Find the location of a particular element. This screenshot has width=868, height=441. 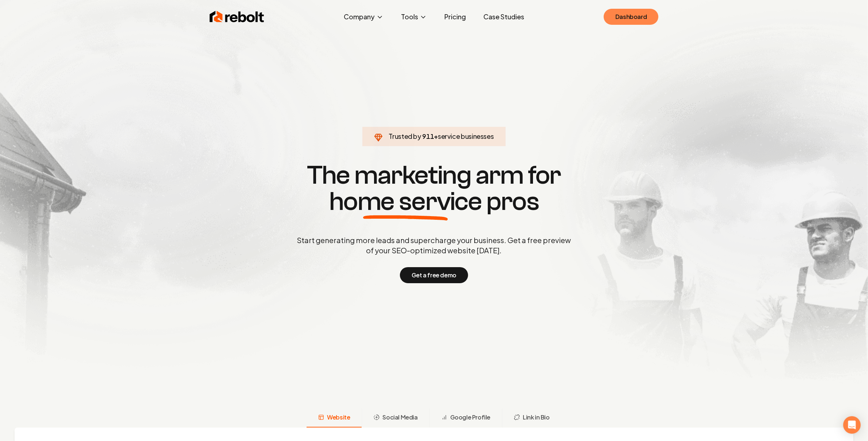

button: Link in Bio is located at coordinates (531, 418).